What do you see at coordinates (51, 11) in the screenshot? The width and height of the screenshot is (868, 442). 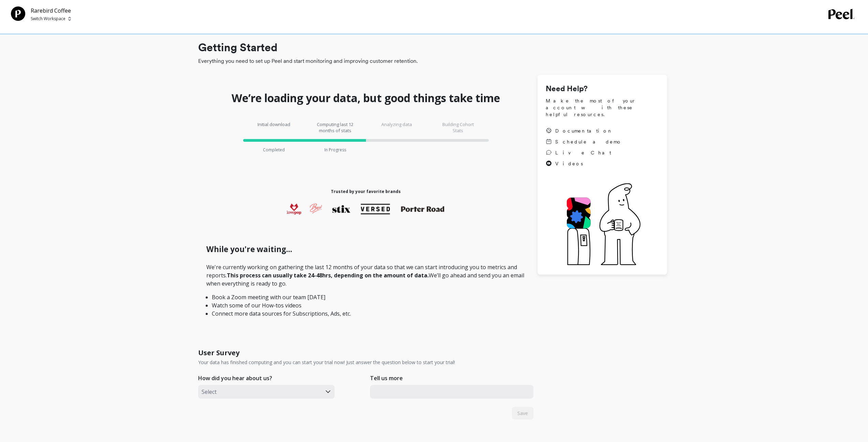 I see `p: Rarebird Coffee` at bounding box center [51, 11].